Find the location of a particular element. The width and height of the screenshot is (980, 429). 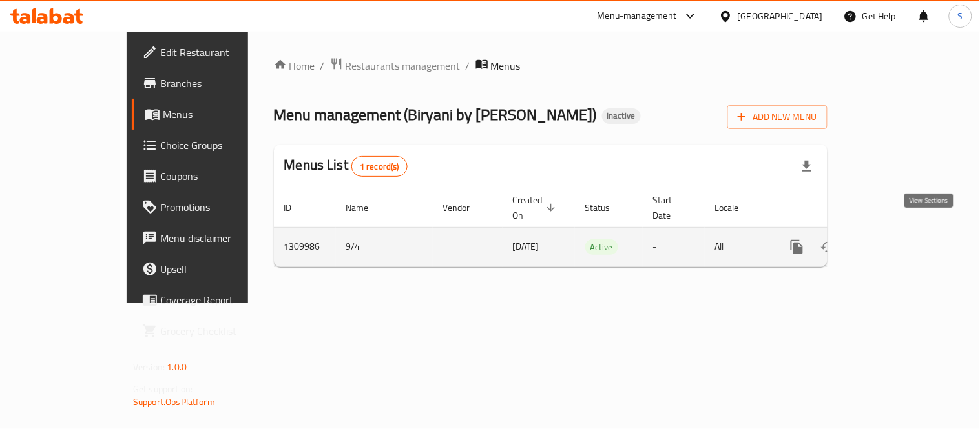

button: Change Status is located at coordinates (828, 247).